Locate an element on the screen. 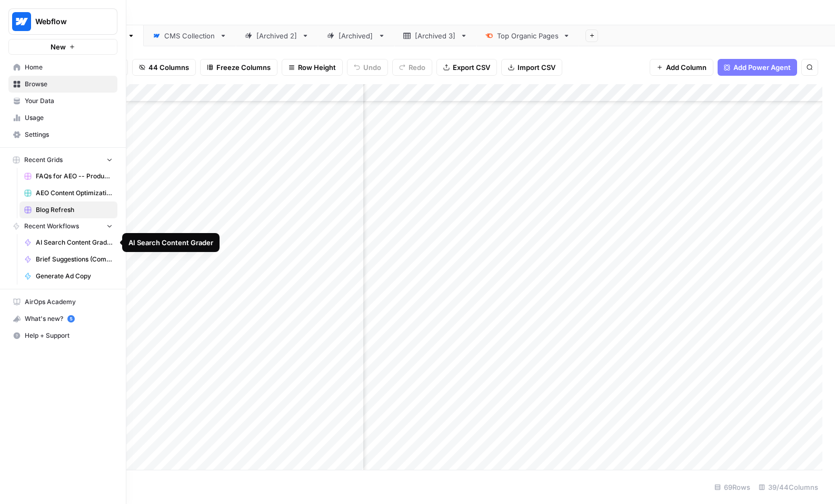 The width and height of the screenshot is (835, 504). a: Brief Suggestions (Competitive Gap Analysis) is located at coordinates (69, 259).